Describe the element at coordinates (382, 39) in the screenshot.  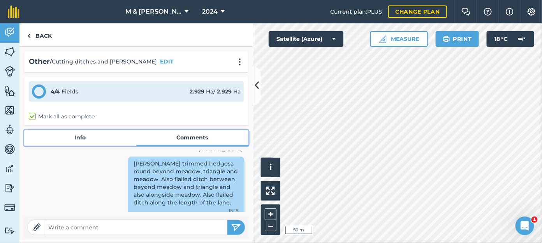
I see `img: Ruler icon` at that location.